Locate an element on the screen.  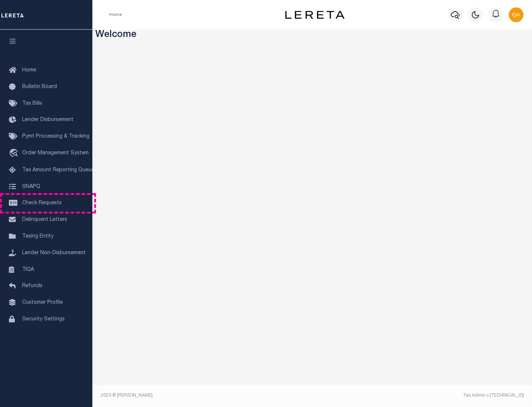
span: Customer Profile is located at coordinates (43, 303).